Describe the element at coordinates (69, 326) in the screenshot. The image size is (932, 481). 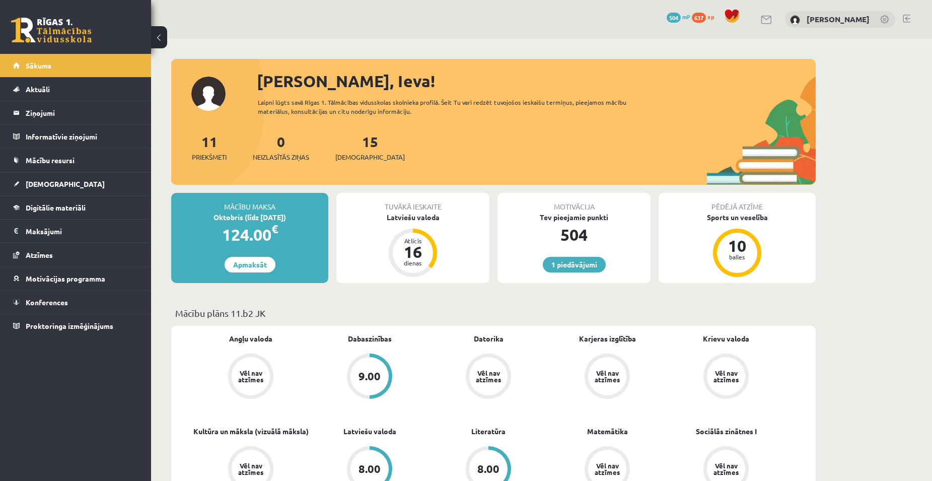
I see `span: Proktoringa izmēģinājums` at that location.